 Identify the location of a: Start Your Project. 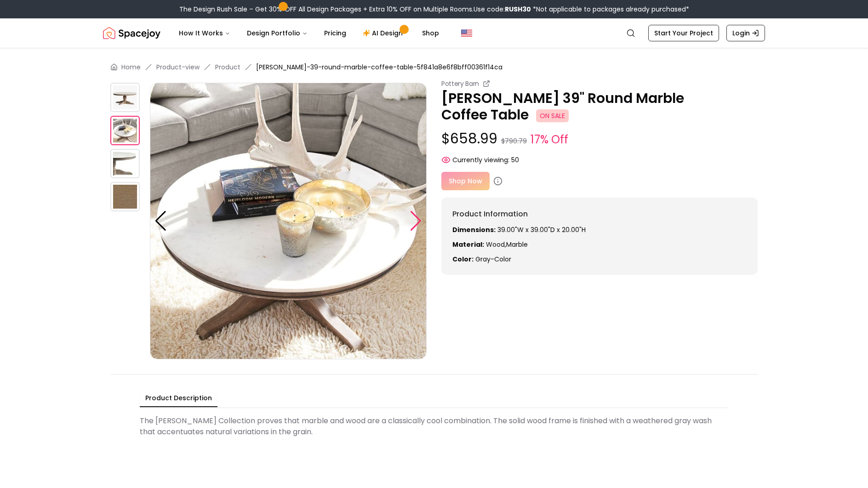
(683, 33).